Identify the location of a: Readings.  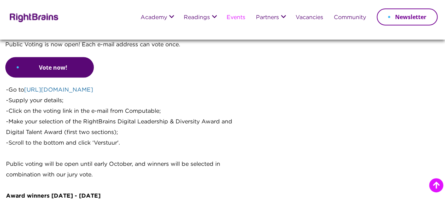
(197, 18).